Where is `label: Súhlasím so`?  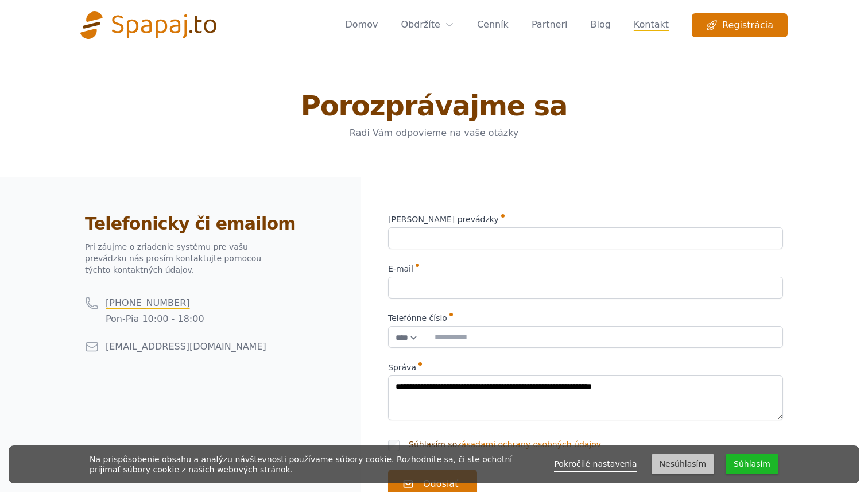 label: Súhlasím so is located at coordinates (505, 445).